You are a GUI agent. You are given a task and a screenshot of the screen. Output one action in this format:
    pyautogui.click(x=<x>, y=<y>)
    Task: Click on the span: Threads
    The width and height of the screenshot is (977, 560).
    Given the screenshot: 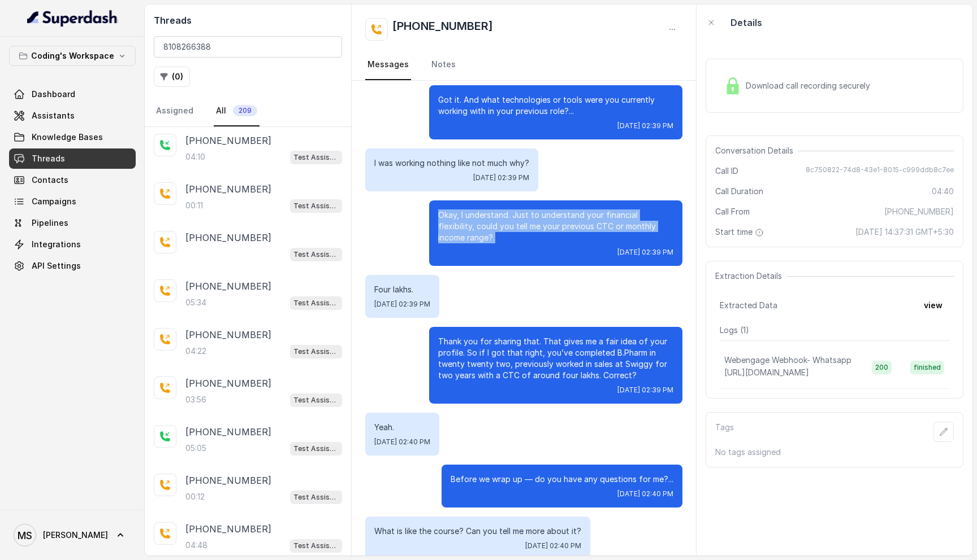 What is the action you would take?
    pyautogui.click(x=48, y=159)
    